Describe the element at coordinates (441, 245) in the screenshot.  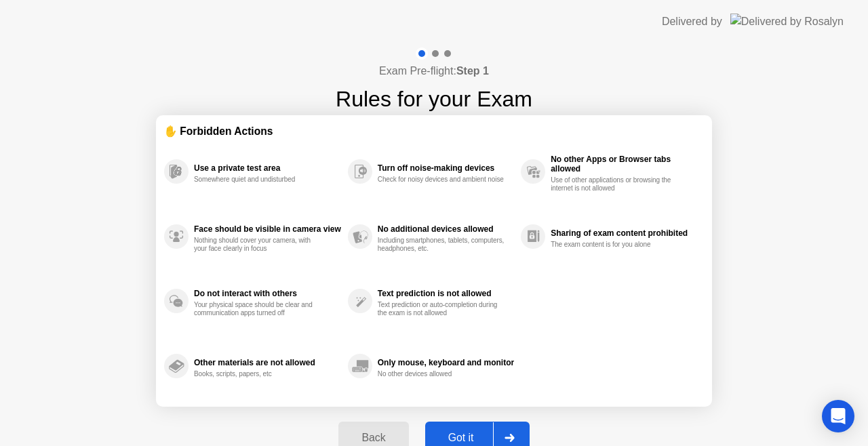
I see `div: Including smartphones, tablets, computers, headphones, etc.` at that location.